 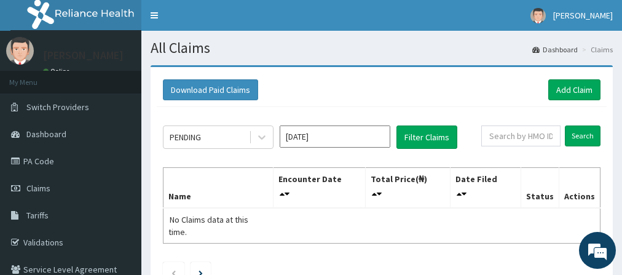 What do you see at coordinates (46, 134) in the screenshot?
I see `span: Dashboard` at bounding box center [46, 134].